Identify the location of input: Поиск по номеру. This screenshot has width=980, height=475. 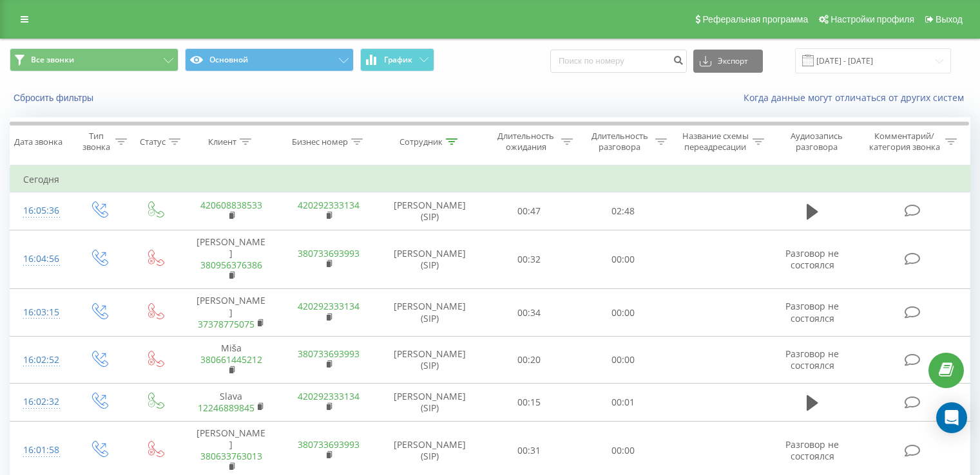
(618, 61).